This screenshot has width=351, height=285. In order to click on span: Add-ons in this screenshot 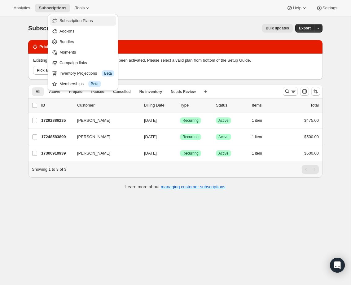, I will do `click(67, 31)`.